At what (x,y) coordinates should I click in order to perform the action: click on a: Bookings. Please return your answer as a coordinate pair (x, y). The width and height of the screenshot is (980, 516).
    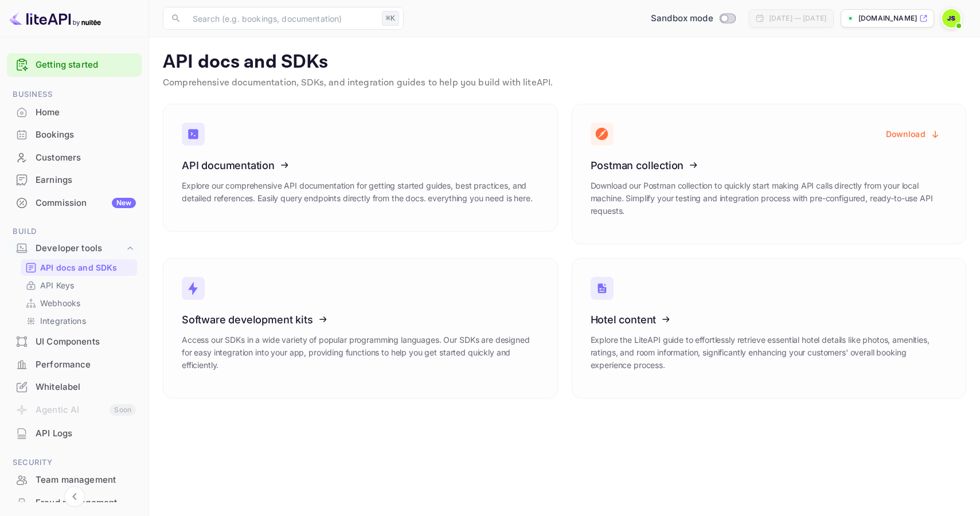
    Looking at the image, I should click on (74, 134).